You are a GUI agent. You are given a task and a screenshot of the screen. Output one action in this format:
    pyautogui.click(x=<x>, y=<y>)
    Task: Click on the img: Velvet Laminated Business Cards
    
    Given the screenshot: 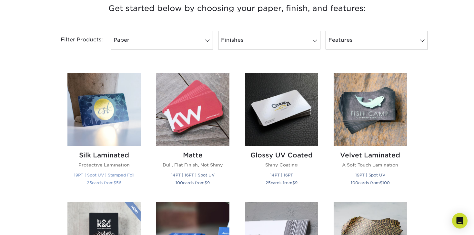 What is the action you would take?
    pyautogui.click(x=370, y=109)
    